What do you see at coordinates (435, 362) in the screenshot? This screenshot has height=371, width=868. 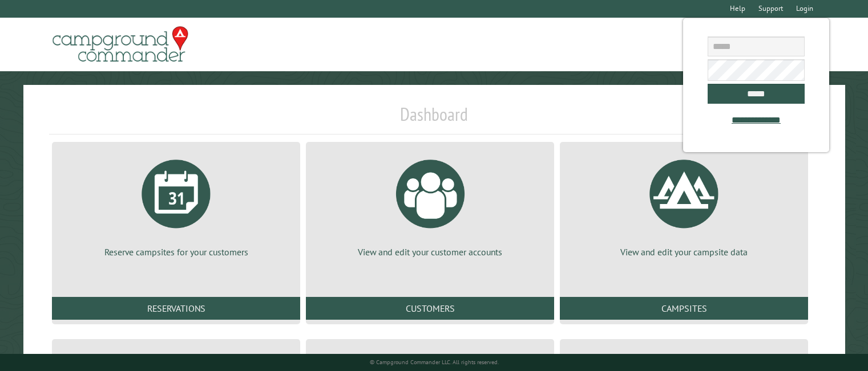 I see `small: © Campground Commander LLC. All rights reserved.` at bounding box center [435, 362].